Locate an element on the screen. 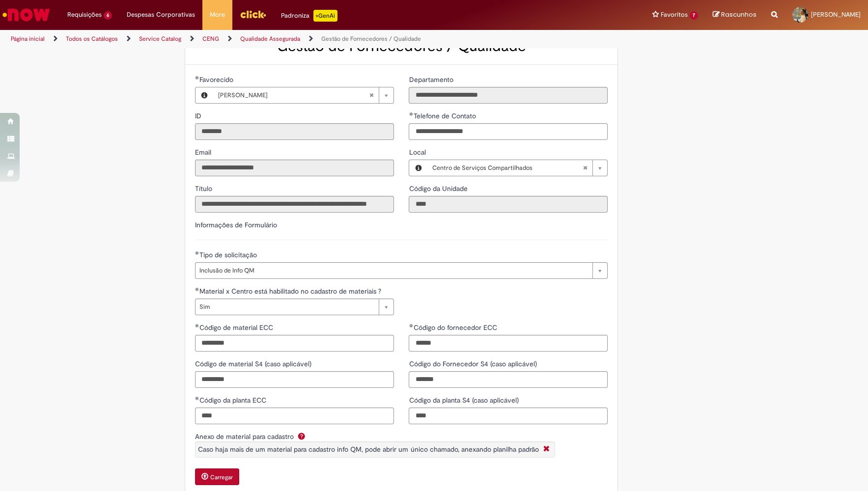 The height and width of the screenshot is (491, 868). ul: Trilhas de página is located at coordinates (289, 39).